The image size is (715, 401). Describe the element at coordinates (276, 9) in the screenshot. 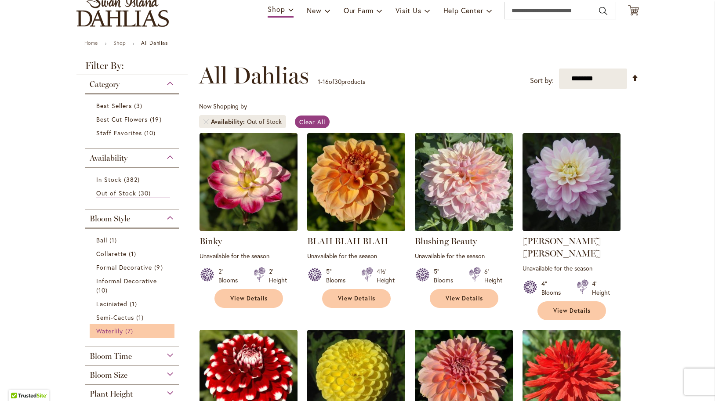

I see `span: Shop` at that location.